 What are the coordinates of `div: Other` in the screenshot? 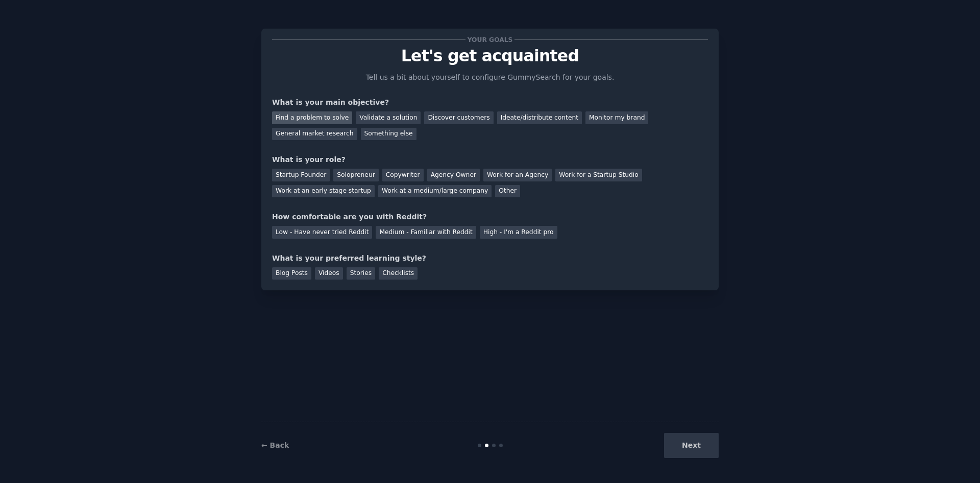 It's located at (507, 191).